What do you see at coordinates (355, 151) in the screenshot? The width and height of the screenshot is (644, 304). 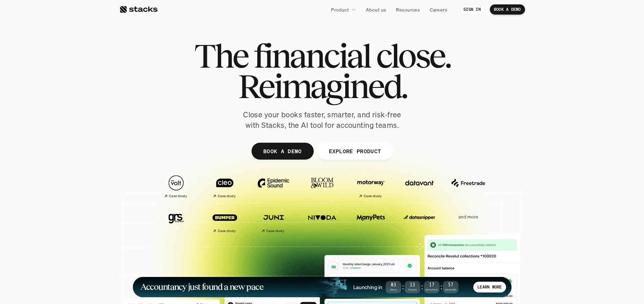 I see `a: EXPLORE PRODUCT` at bounding box center [355, 151].